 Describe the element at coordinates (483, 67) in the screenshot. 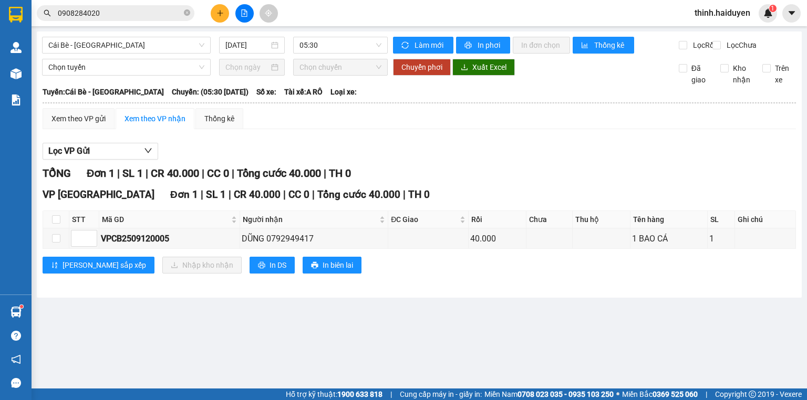

I see `button: downloadXuất Excel` at that location.